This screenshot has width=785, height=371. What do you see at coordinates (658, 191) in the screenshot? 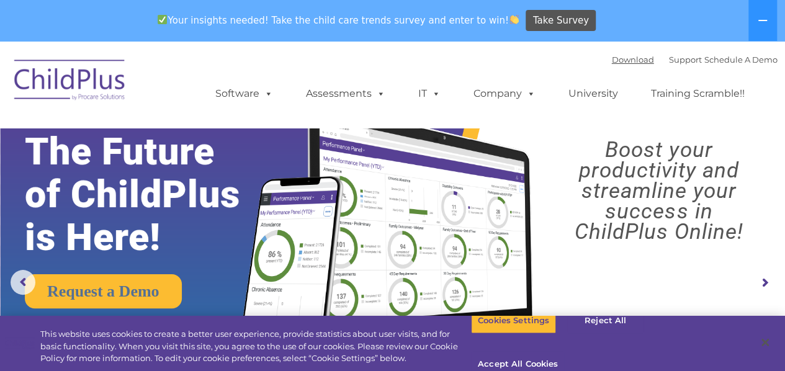
I see `rs-layer: Boost your productivity and streamline your success in ChildPlus Online!` at bounding box center [658, 191].